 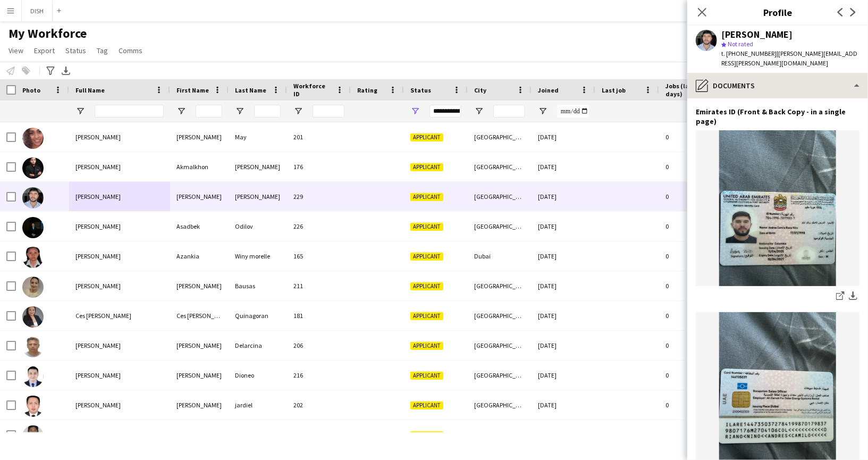 What do you see at coordinates (33, 168) in the screenshot?
I see `img: Akmalkhon Rashidkhonov` at bounding box center [33, 168].